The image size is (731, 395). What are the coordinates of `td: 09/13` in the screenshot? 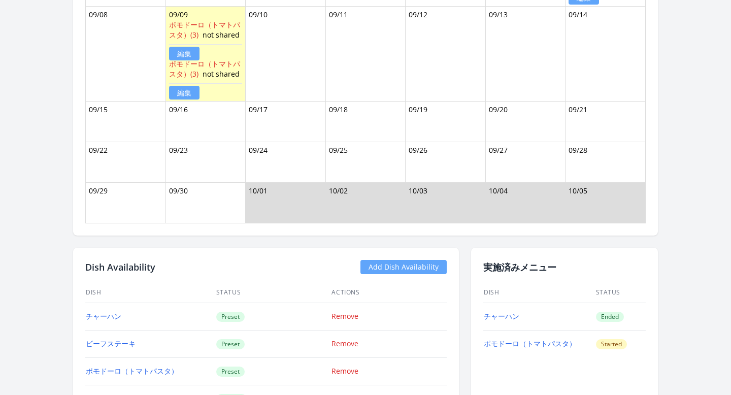 It's located at (526, 53).